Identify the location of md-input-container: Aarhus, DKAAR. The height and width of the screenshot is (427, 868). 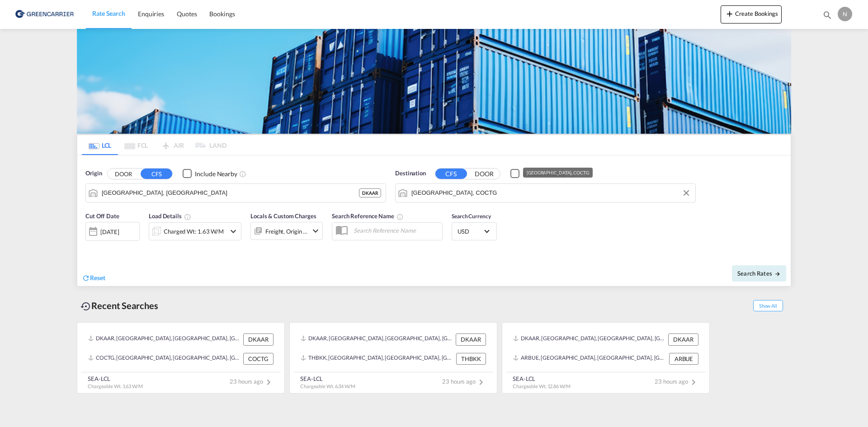
(236, 193).